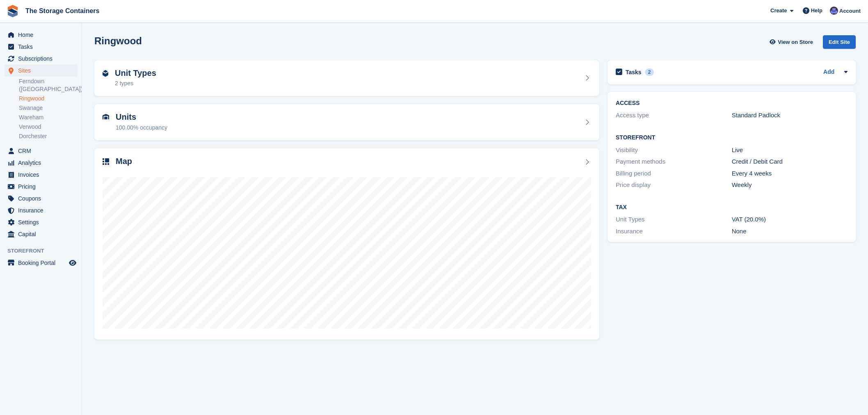  I want to click on a: Ringwood, so click(48, 98).